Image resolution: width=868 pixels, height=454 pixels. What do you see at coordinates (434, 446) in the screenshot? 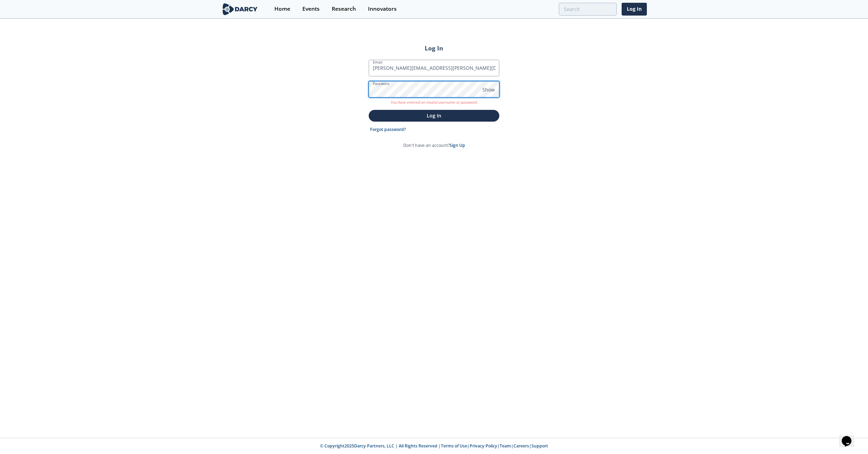
I see `p: © Copyright 2025 Darcy Partners, LLC | All Rights Reserved | | | | |` at bounding box center [434, 446].